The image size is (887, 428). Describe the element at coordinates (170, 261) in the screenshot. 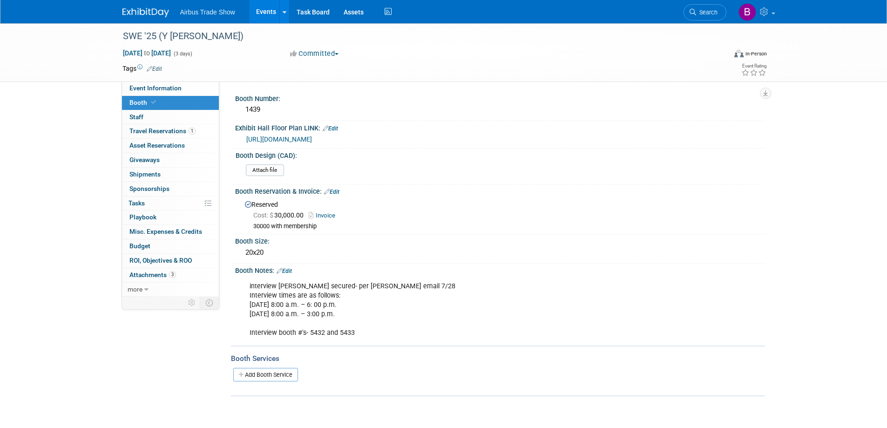

I see `a: ROI, Objectives & ROO` at that location.